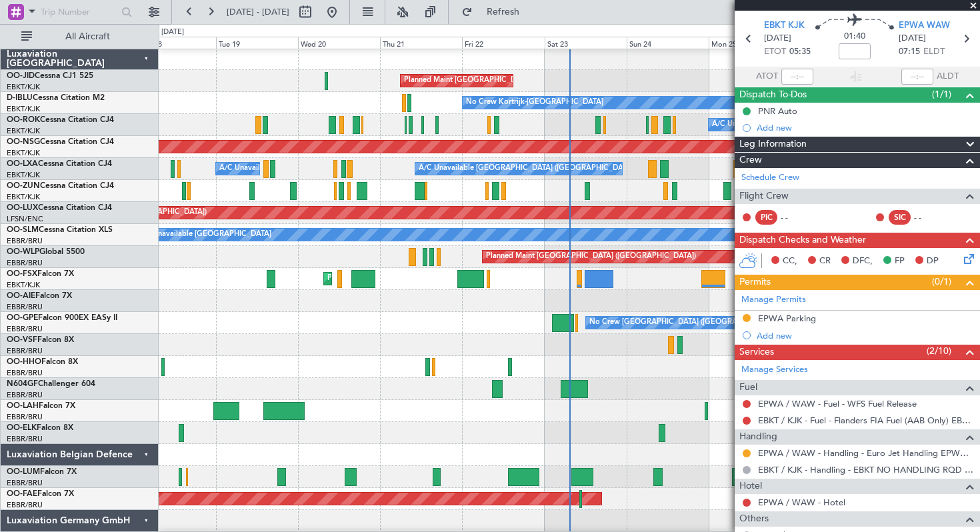 This screenshot has height=532, width=980. What do you see at coordinates (175, 43) in the screenshot?
I see `div: Mon 18` at bounding box center [175, 43].